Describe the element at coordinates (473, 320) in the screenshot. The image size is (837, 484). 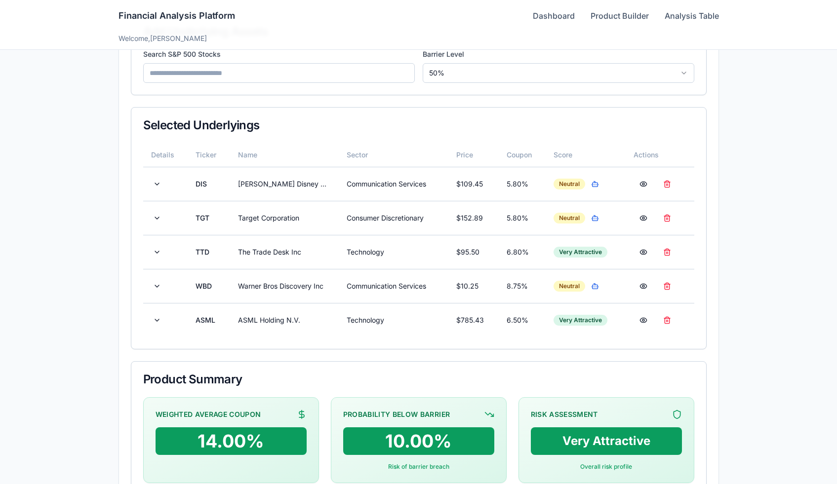
I see `td: $ 785.43` at that location.